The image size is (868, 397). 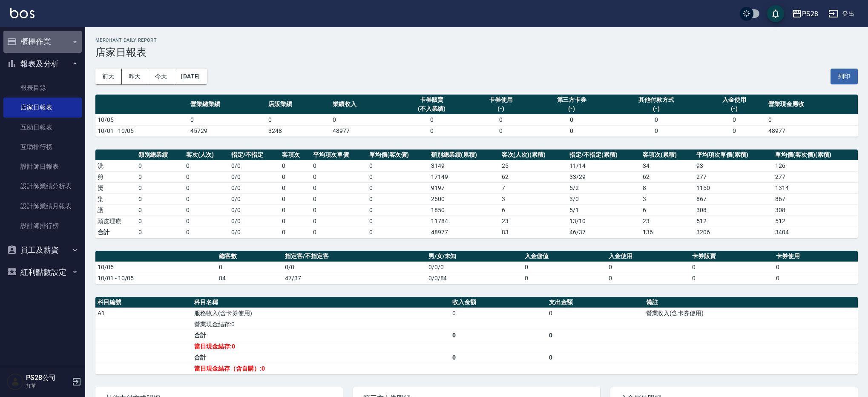 What do you see at coordinates (116, 210) in the screenshot?
I see `td: 護` at bounding box center [116, 210].